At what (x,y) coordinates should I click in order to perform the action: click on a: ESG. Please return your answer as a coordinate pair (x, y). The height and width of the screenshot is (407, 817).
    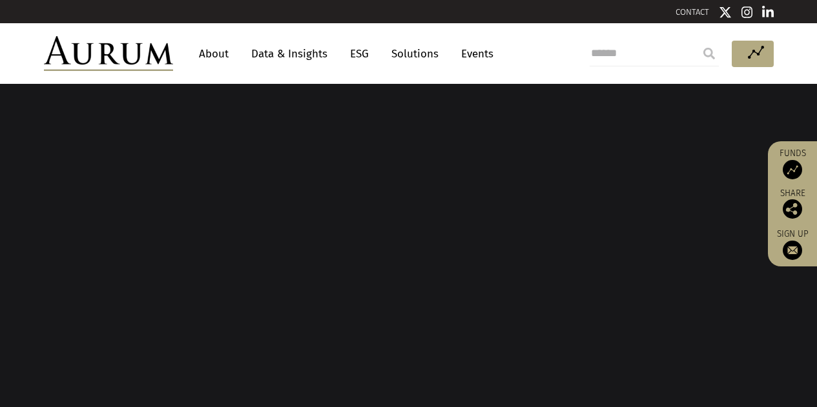
    Looking at the image, I should click on (359, 54).